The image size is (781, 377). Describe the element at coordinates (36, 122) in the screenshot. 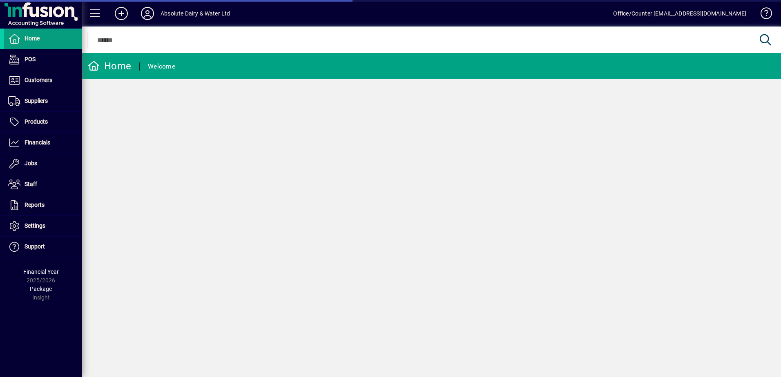

I see `span: Products` at that location.